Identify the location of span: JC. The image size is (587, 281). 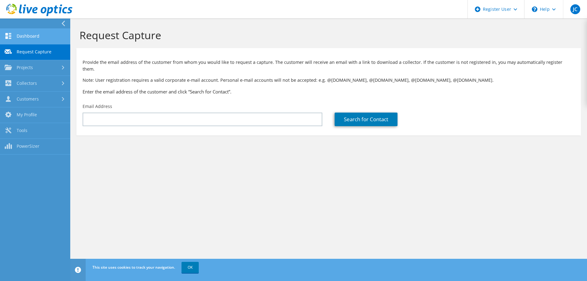
(575, 9).